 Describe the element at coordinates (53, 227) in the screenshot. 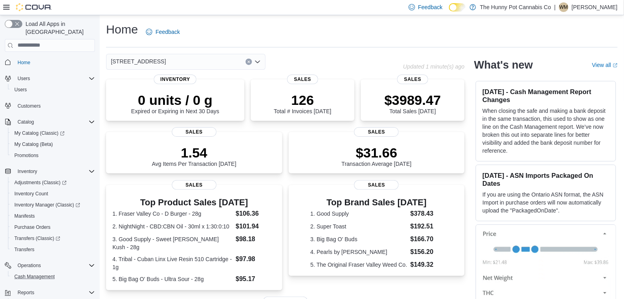

I see `button: Purchase Orders` at that location.